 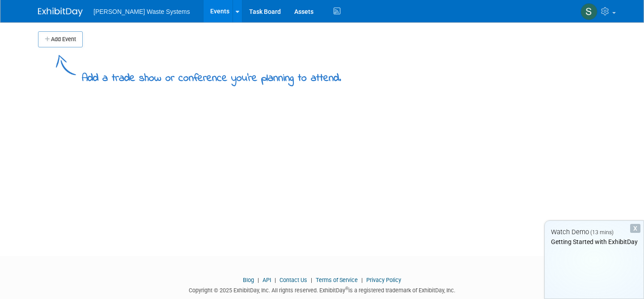 I want to click on a: Privacy Policy, so click(x=384, y=280).